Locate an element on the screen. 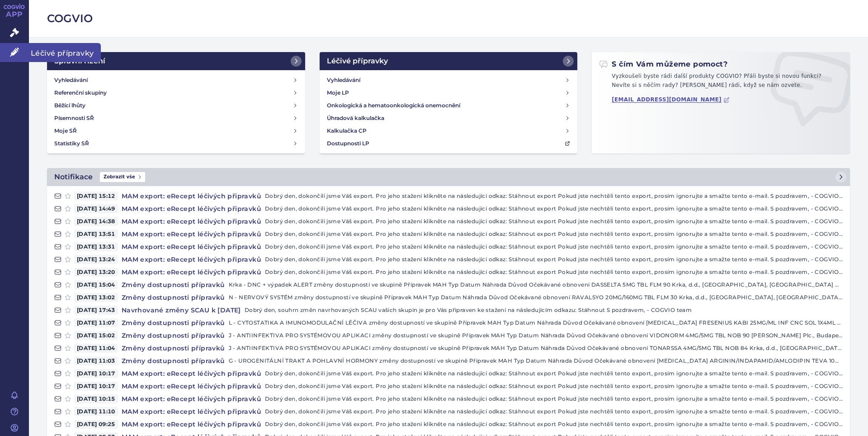 This screenshot has width=868, height=436. a: Dostupnosti LP is located at coordinates (449, 143).